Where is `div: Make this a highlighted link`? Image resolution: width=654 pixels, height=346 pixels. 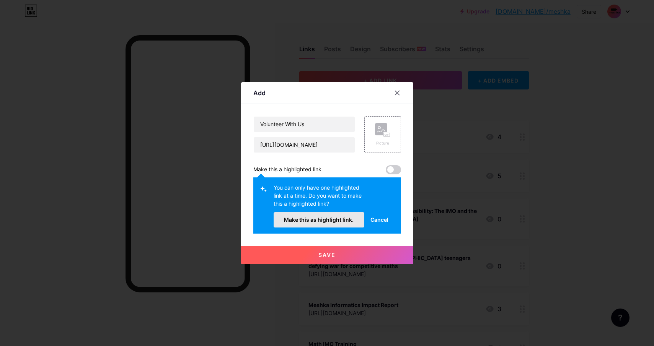 div: Make this a highlighted link is located at coordinates (287, 170).